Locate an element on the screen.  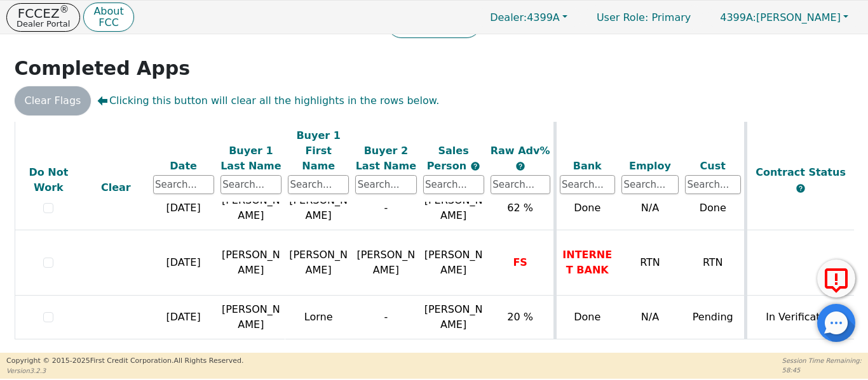
span: Sales Person is located at coordinates (449, 158).